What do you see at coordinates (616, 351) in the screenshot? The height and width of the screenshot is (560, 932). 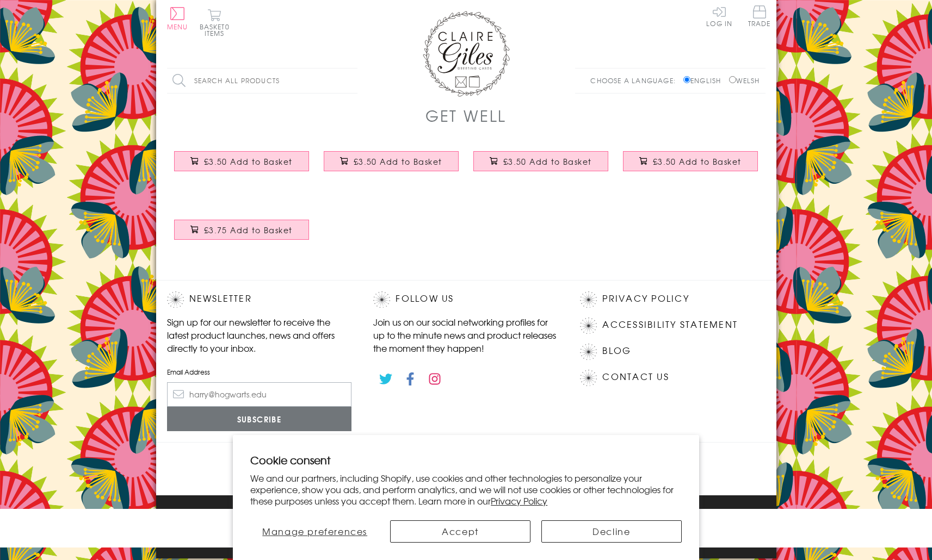 I see `a: Blog` at bounding box center [616, 351].